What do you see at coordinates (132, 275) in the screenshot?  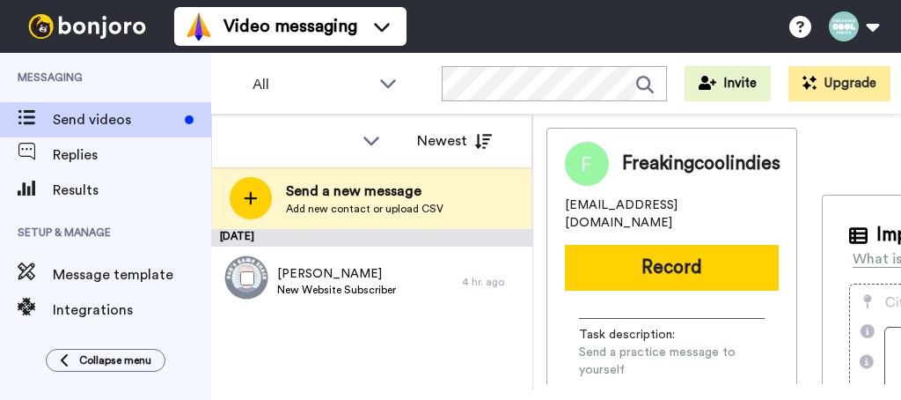 I see `span: Message template` at bounding box center [132, 275].